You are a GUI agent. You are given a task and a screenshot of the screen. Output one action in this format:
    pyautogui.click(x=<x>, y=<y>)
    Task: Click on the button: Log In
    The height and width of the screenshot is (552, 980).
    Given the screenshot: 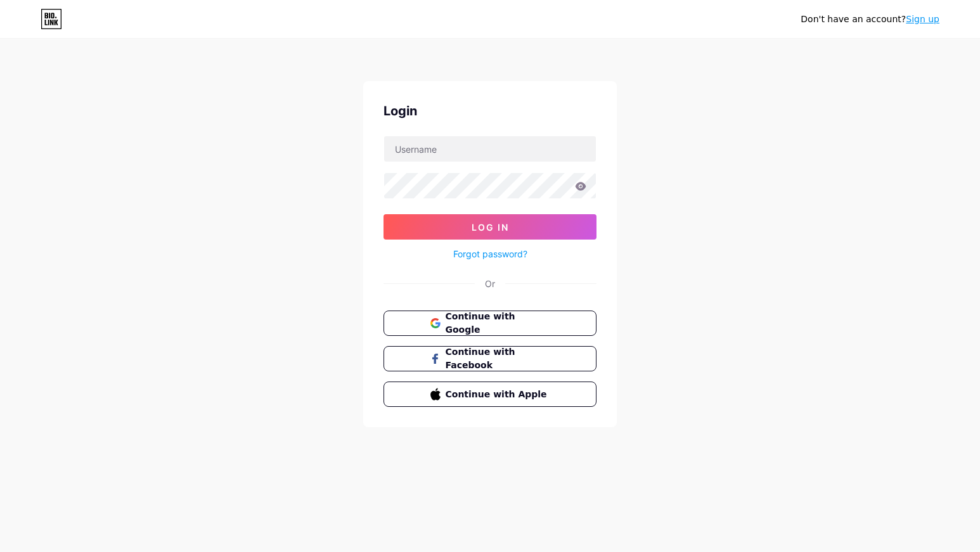 What is the action you would take?
    pyautogui.click(x=490, y=227)
    